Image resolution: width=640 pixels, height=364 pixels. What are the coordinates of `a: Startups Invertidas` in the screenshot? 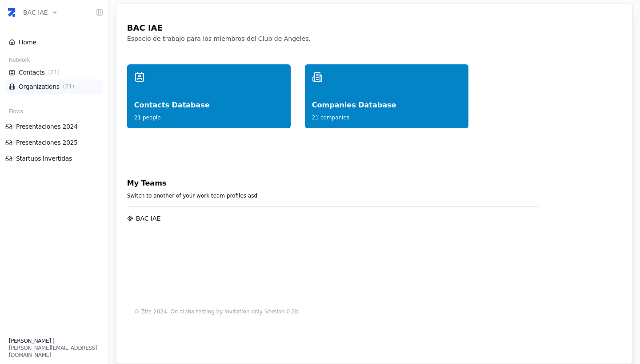 It's located at (54, 159).